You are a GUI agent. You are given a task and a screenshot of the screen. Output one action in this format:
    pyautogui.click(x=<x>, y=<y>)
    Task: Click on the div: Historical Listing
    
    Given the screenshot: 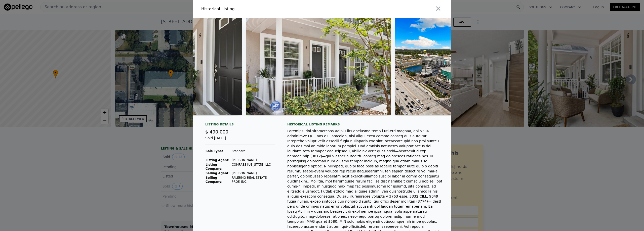 What is the action you would take?
    pyautogui.click(x=260, y=9)
    